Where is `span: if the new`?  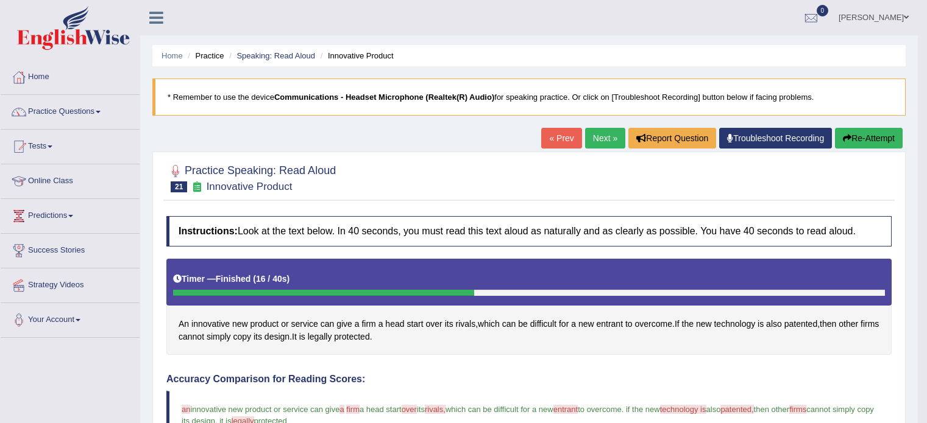
span: if the new is located at coordinates (643, 409).